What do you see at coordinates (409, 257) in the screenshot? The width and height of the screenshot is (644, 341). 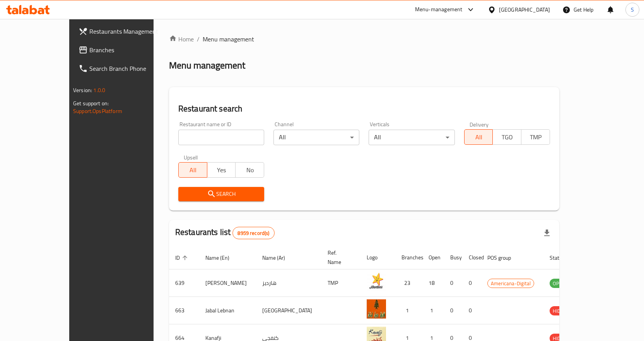 I see `th: Branches` at bounding box center [409, 257].